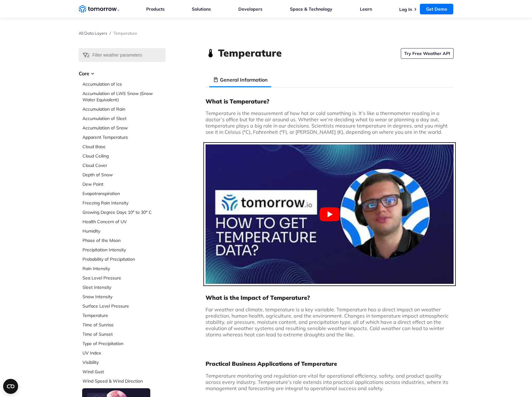 The height and width of the screenshot is (397, 532). Describe the element at coordinates (366, 9) in the screenshot. I see `a: Learn` at that location.